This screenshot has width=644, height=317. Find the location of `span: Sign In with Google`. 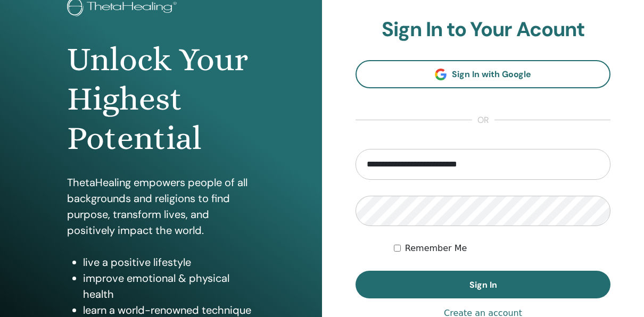

span: Sign In with Google is located at coordinates (490, 74).